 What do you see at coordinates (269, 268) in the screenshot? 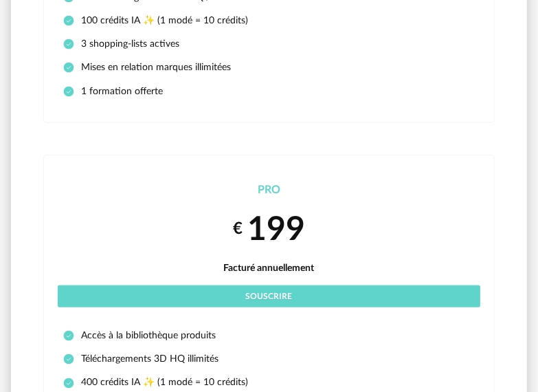
I see `span: Facturé annuellement` at bounding box center [269, 268].